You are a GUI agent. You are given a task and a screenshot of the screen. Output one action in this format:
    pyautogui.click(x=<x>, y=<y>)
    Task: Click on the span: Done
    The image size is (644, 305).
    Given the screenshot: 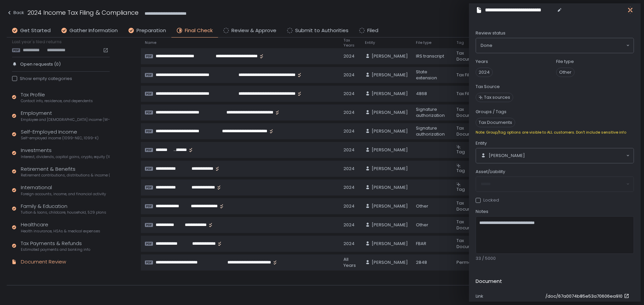 What is the action you would take?
    pyautogui.click(x=486, y=45)
    